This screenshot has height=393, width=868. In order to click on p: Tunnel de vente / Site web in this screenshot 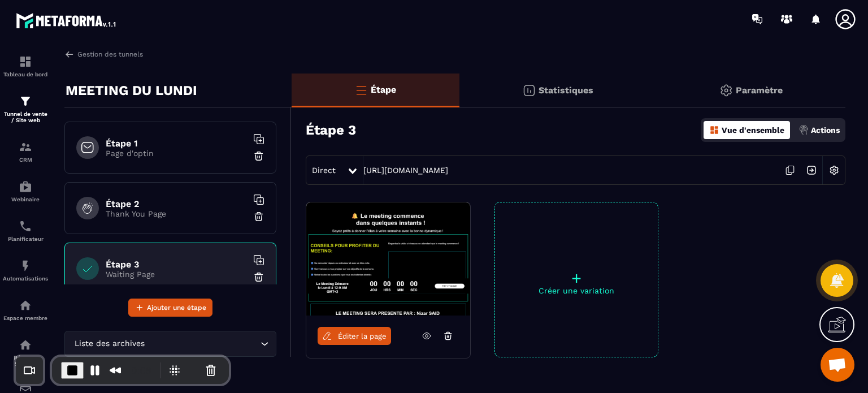, I will do `click(26, 117)`.